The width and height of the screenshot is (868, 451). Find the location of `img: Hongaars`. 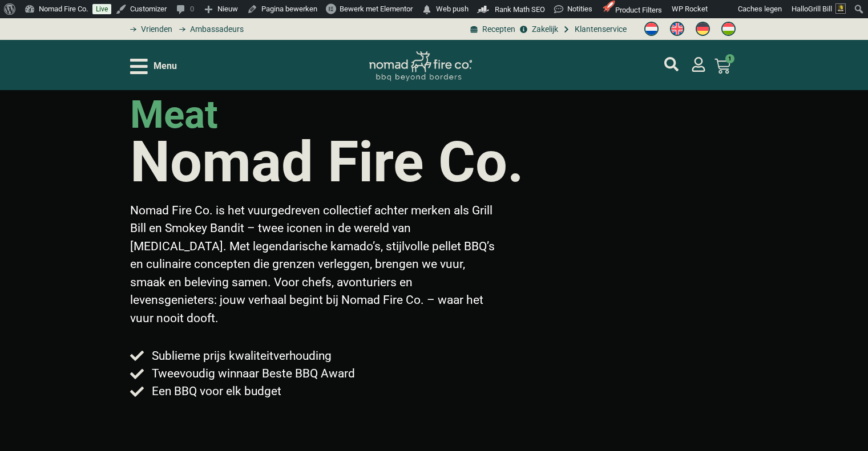

img: Hongaars is located at coordinates (728, 28).